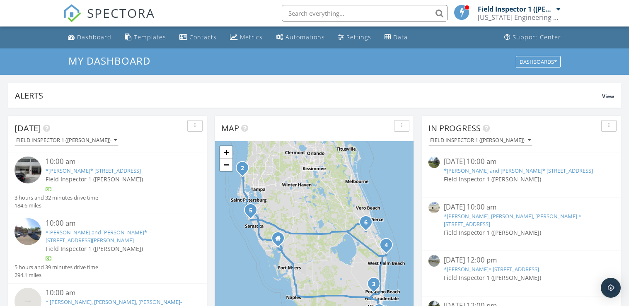  I want to click on img: The Best Home Inspection Software - Spectora, so click(72, 13).